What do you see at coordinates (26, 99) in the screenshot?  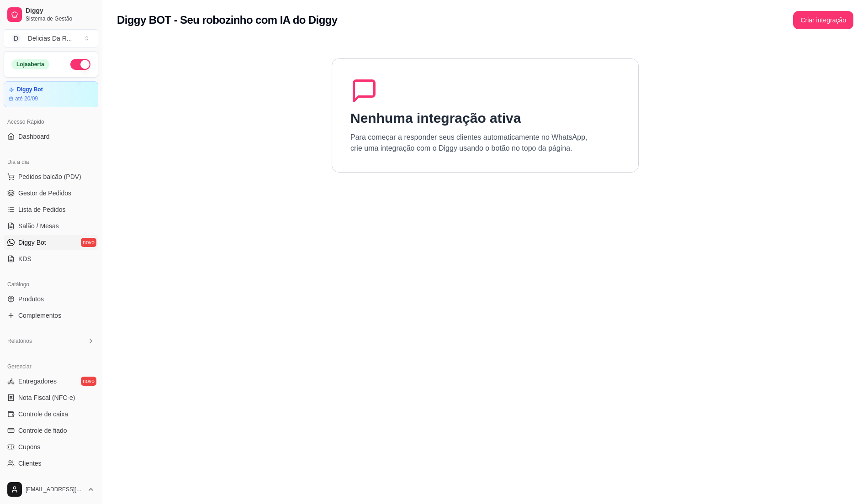 I see `article: até 20/09` at bounding box center [26, 99].